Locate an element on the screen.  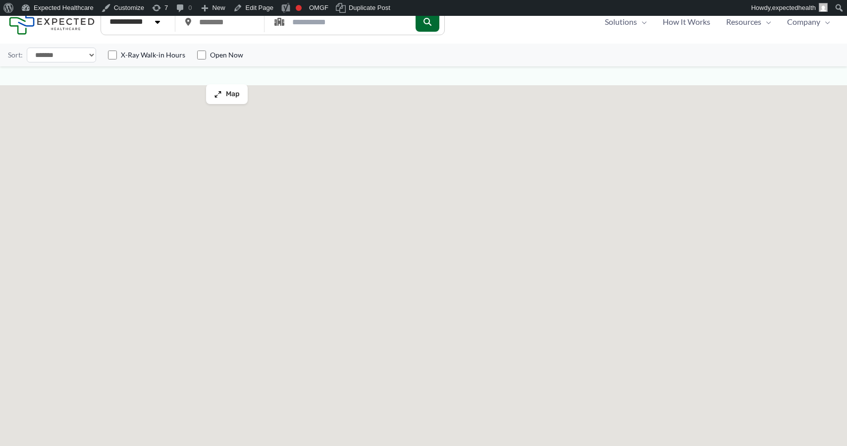
span: Solutions is located at coordinates (621, 22).